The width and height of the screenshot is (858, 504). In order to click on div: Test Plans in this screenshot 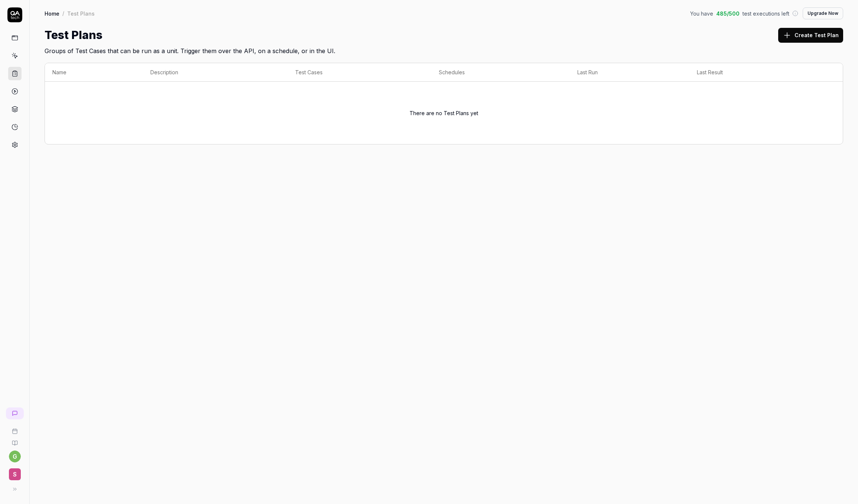, I will do `click(81, 14)`.